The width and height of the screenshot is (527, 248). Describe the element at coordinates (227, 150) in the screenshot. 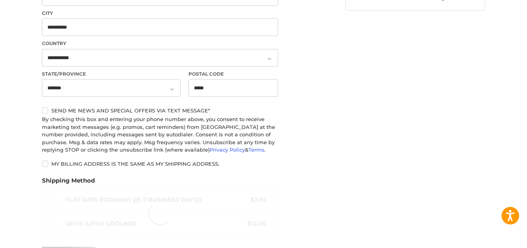

I see `a: Privacy Policy` at that location.